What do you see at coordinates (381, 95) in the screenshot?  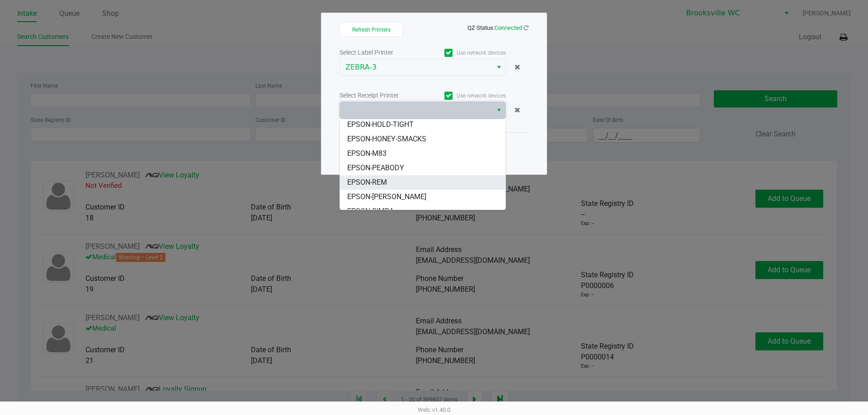 I see `div: Select Receipt Printer` at bounding box center [381, 95].